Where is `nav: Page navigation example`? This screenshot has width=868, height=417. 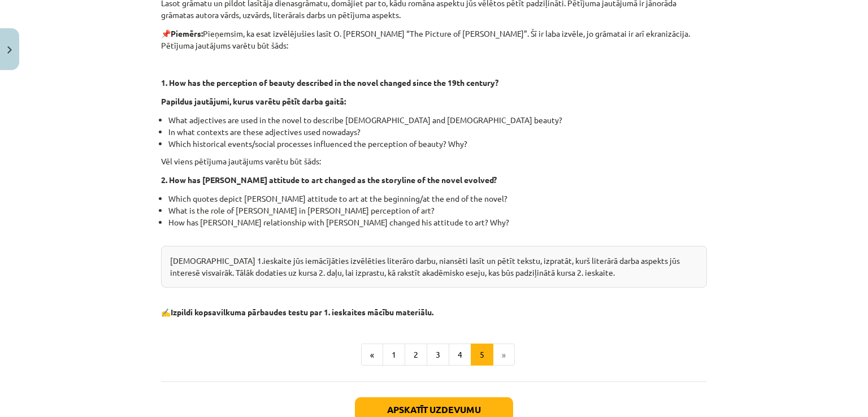
nav: Page navigation example is located at coordinates (434, 355).